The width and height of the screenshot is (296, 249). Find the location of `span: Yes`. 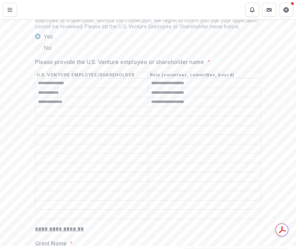

span: Yes is located at coordinates (48, 36).